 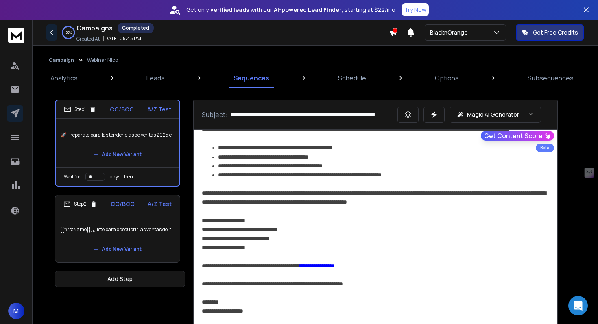 What do you see at coordinates (555, 33) in the screenshot?
I see `p: Get Free Credits` at bounding box center [555, 33].